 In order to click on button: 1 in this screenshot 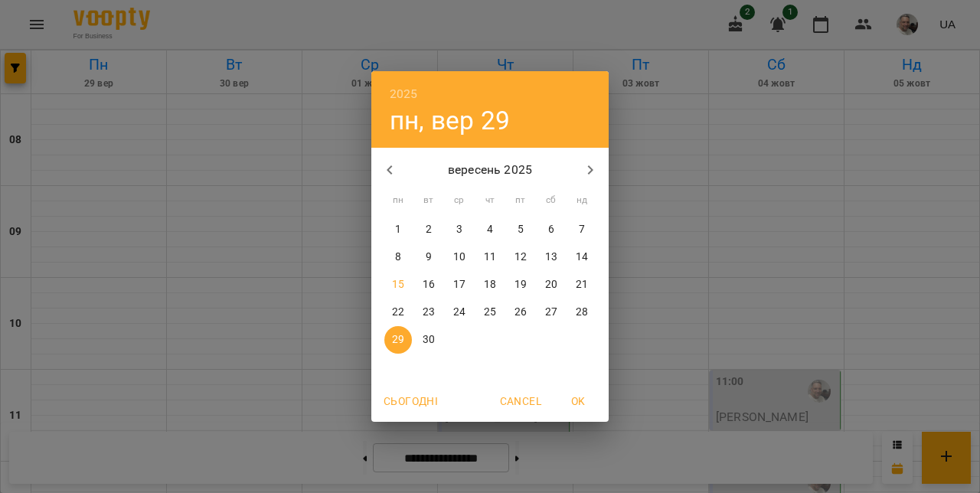, I will do `click(398, 230)`.